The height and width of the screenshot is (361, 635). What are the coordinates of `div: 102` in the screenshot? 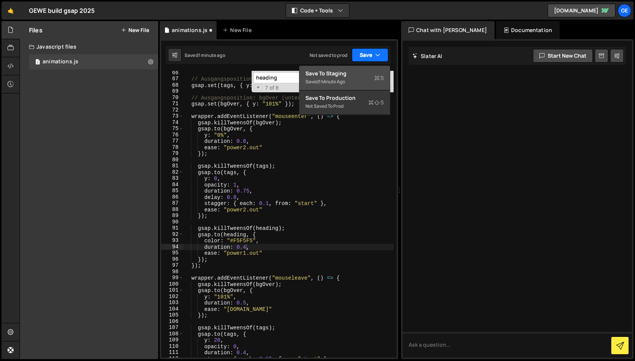 It's located at (172, 296).